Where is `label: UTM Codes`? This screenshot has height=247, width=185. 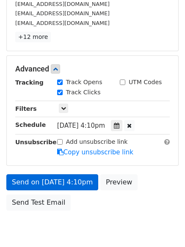 label: UTM Codes is located at coordinates (145, 82).